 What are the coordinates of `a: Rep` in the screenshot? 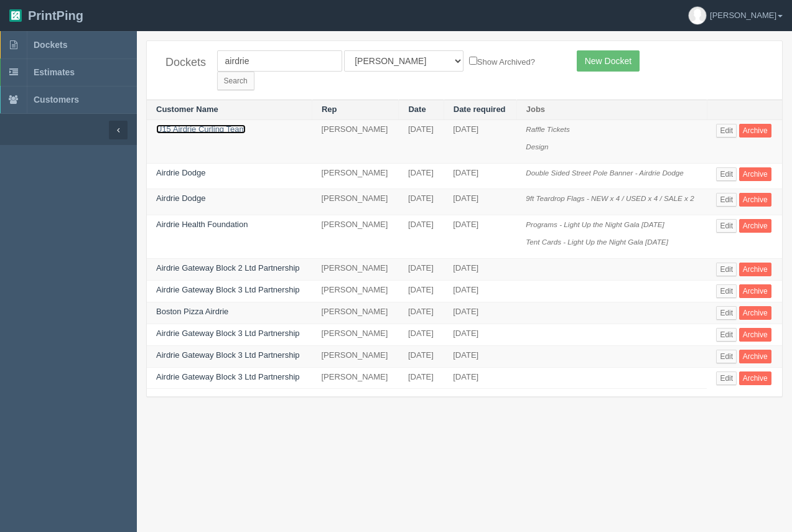 It's located at (329, 109).